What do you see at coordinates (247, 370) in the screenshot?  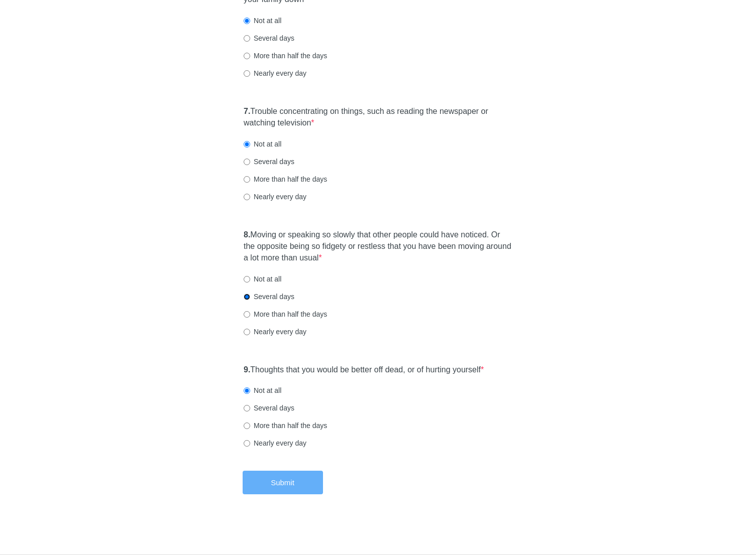 I see `strong: 9.` at bounding box center [247, 370].